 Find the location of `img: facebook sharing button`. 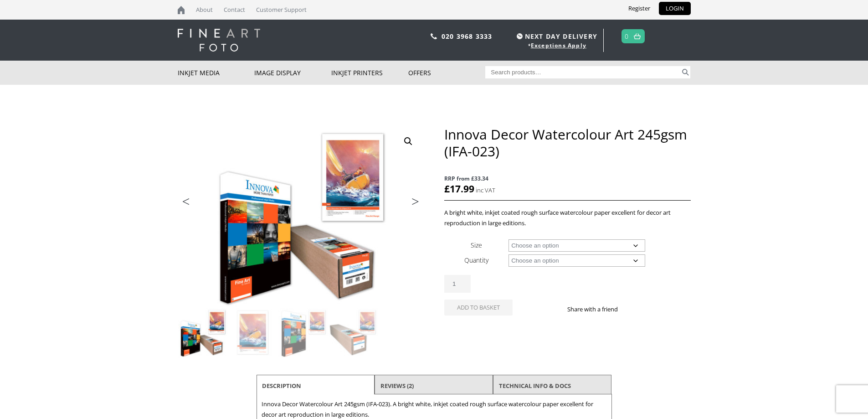

img: facebook sharing button is located at coordinates (632, 309).